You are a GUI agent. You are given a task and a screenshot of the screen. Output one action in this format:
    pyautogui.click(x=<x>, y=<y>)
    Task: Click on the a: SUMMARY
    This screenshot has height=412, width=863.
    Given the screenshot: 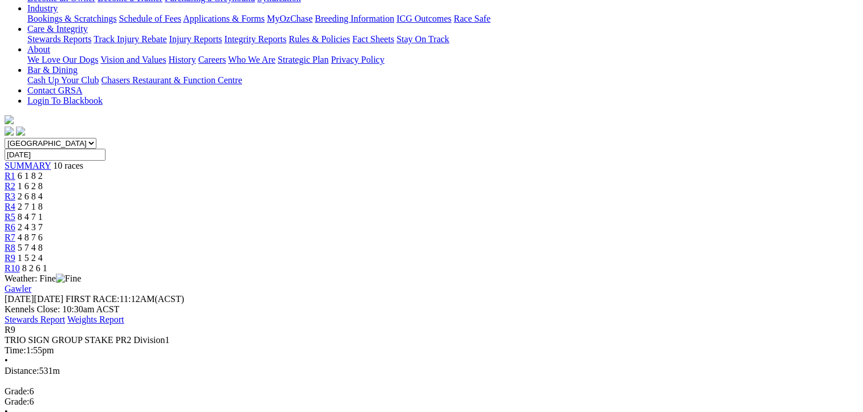 What is the action you would take?
    pyautogui.click(x=27, y=165)
    